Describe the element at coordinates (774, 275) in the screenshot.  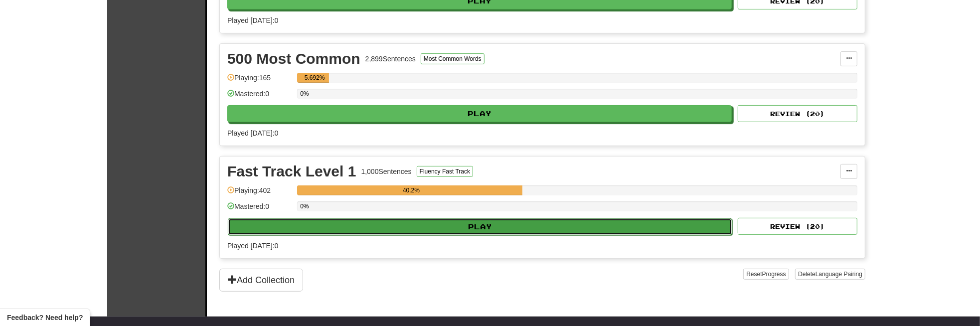
I see `span: Progress` at that location.